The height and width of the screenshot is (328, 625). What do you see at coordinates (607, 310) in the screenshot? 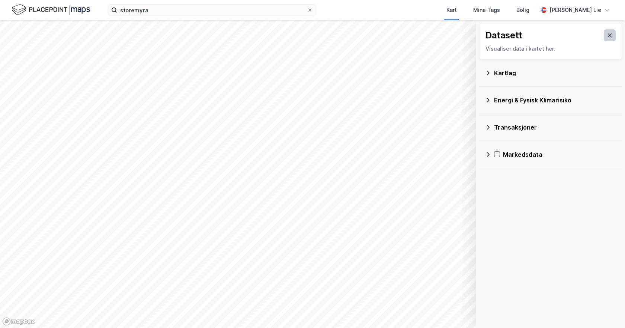
I see `div: Kontrollprogram for chat` at bounding box center [607, 310].